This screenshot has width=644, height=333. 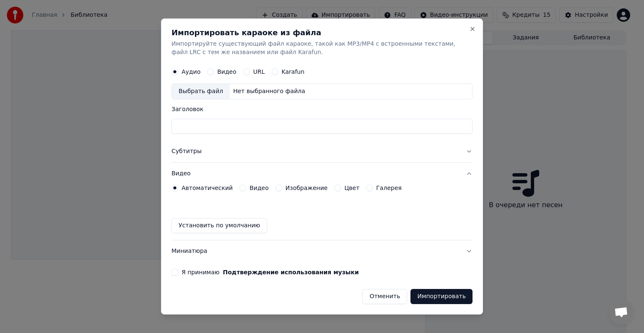 I want to click on label: Изображение, so click(x=306, y=188).